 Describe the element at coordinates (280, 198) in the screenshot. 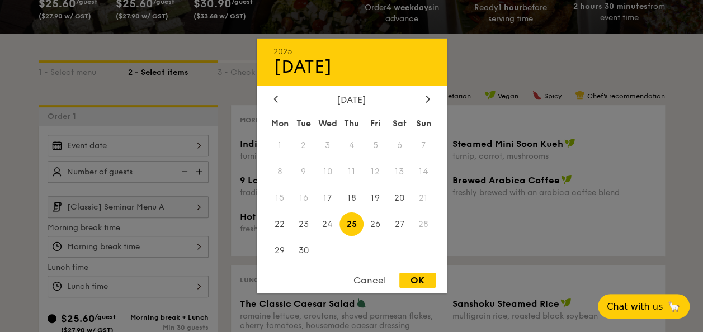

I see `span: 15` at that location.